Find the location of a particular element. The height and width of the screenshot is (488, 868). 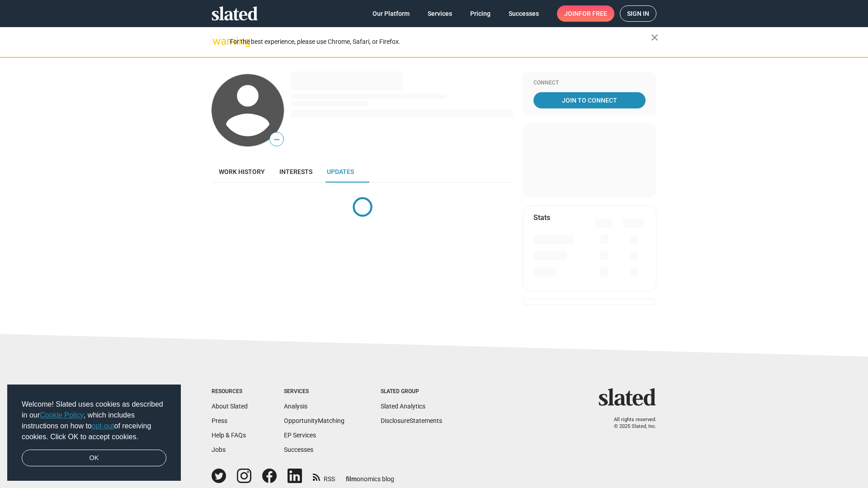

mat-icon: warning is located at coordinates (218, 41).